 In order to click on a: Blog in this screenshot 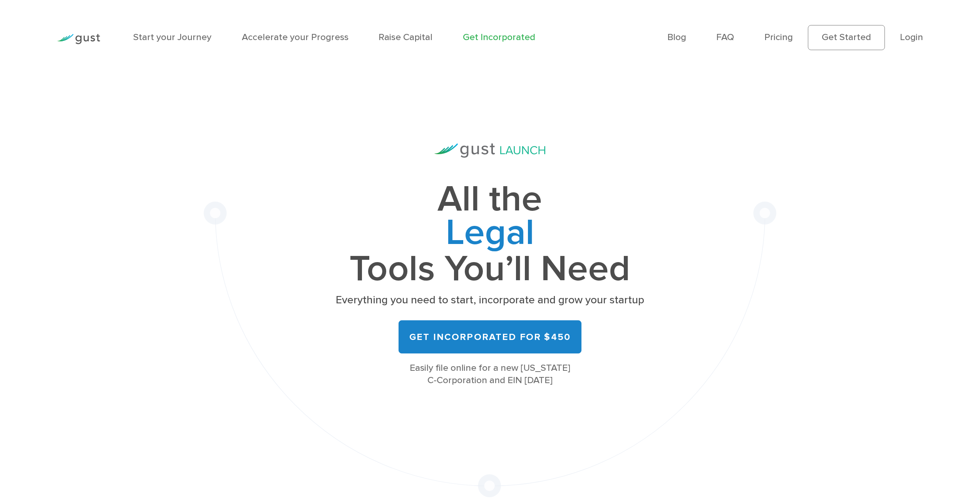, I will do `click(677, 37)`.